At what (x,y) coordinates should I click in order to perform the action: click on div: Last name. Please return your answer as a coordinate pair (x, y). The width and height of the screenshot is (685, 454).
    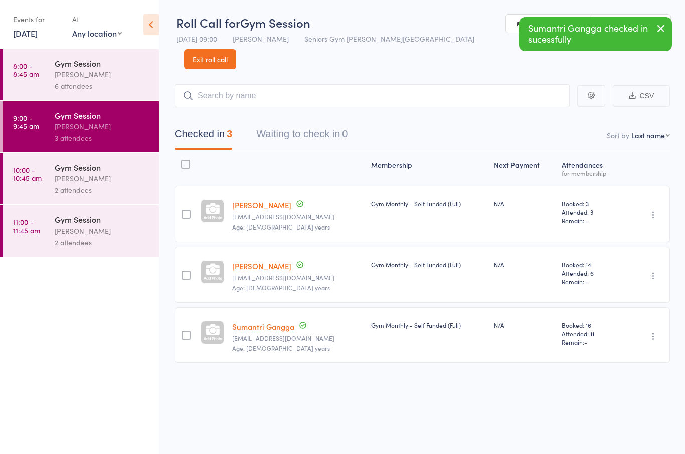
    Looking at the image, I should click on (648, 135).